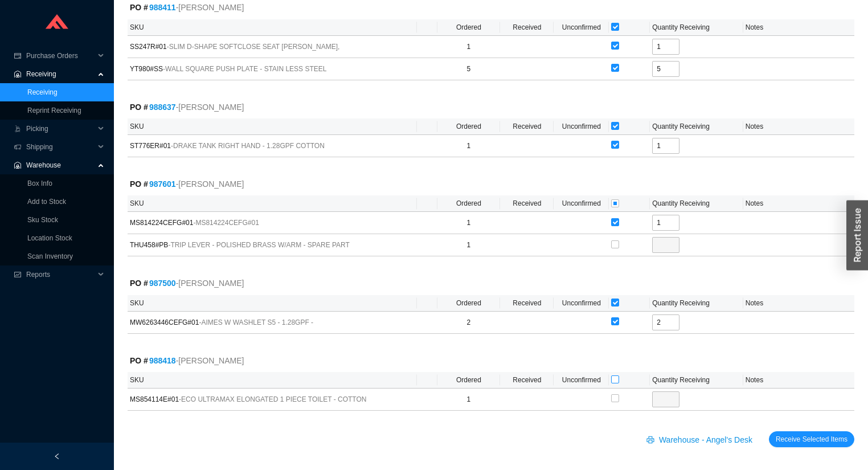 This screenshot has height=470, width=868. Describe the element at coordinates (47, 202) in the screenshot. I see `a: Add to Stock` at that location.